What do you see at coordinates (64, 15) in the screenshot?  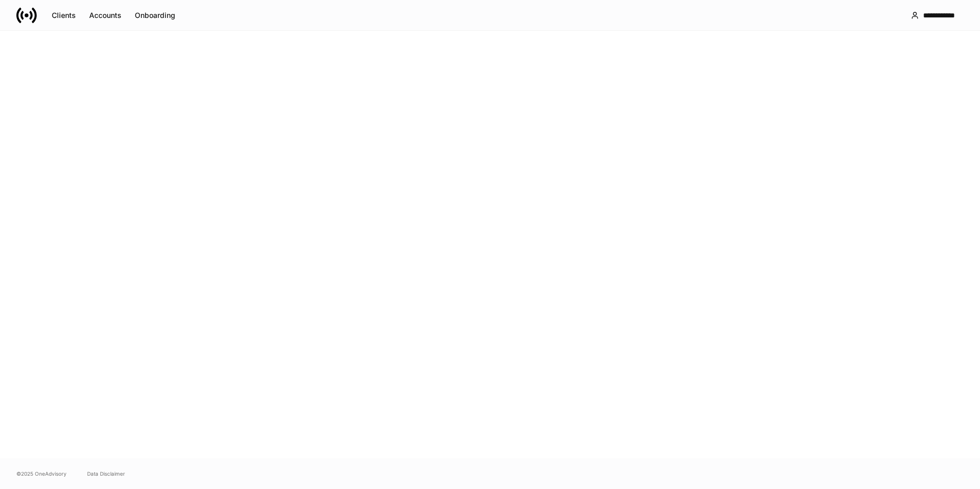 I see `div: Clients` at bounding box center [64, 15].